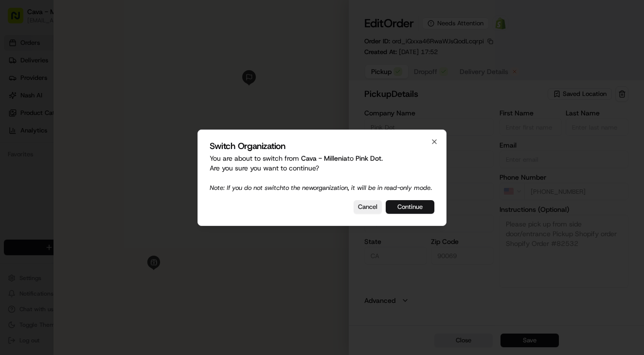 The width and height of the screenshot is (644, 355). Describe the element at coordinates (322, 146) in the screenshot. I see `h2: Switch Organization` at that location.